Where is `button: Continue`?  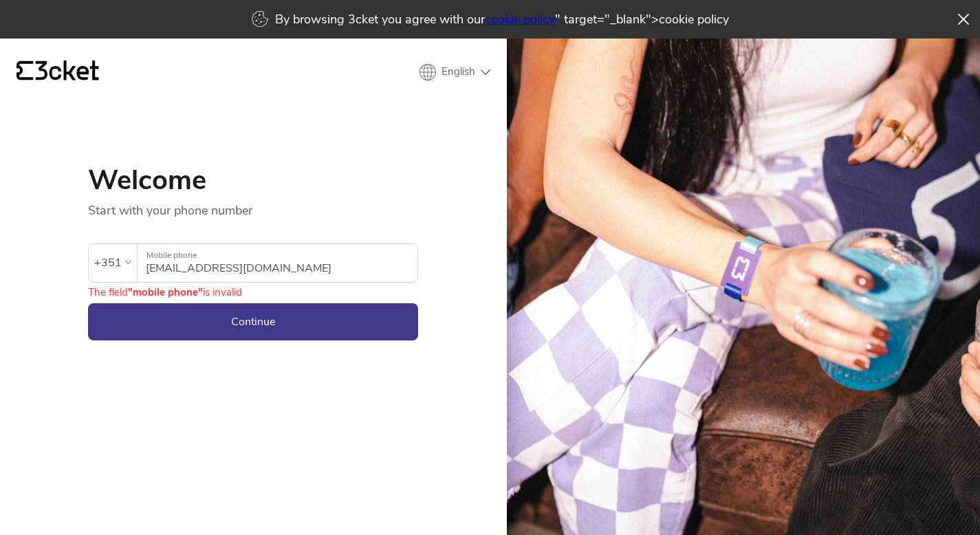 button: Continue is located at coordinates (253, 321).